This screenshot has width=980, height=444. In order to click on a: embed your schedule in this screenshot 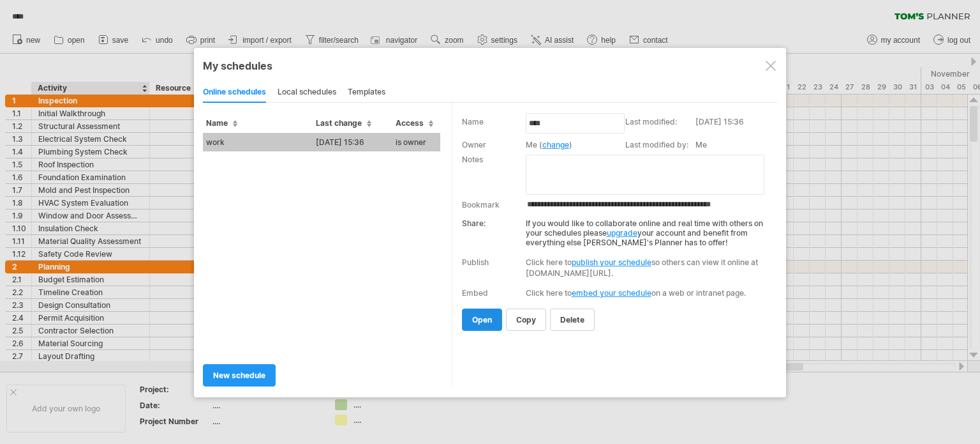, I will do `click(611, 292)`.